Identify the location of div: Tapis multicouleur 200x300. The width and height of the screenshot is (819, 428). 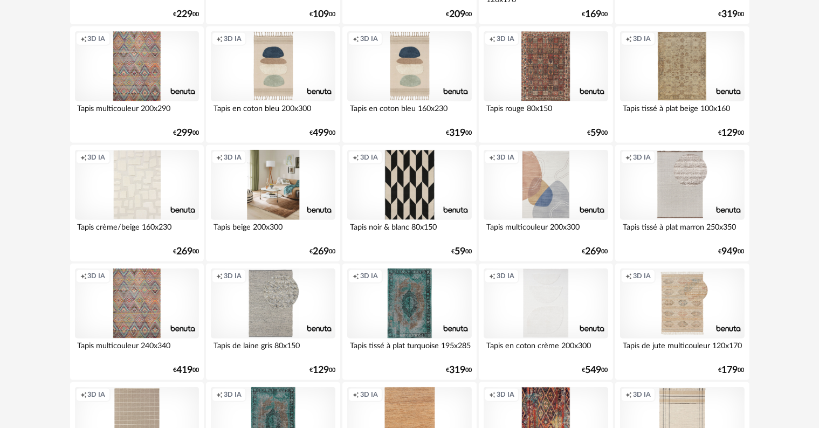
(546, 231).